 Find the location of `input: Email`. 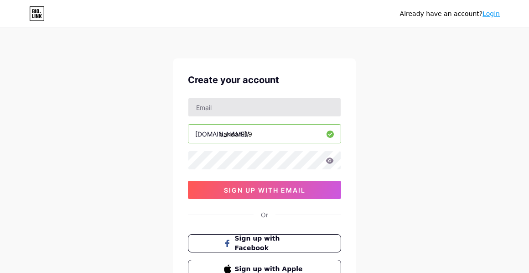

input: Email is located at coordinates (264, 107).